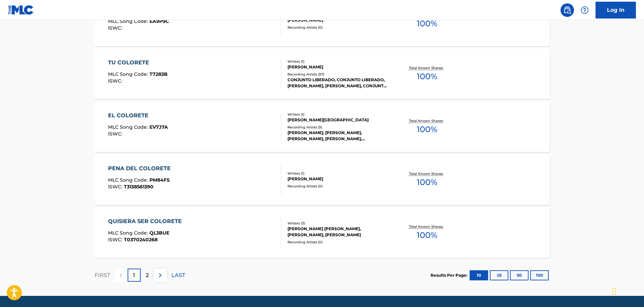 This screenshot has height=307, width=644. What do you see at coordinates (616, 10) in the screenshot?
I see `a: Log In` at bounding box center [616, 10].